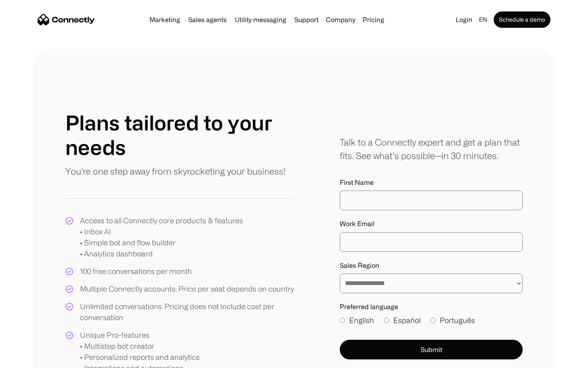 The image size is (588, 368). Describe the element at coordinates (180, 135) in the screenshot. I see `h1: Plans tailored to your needs` at that location.